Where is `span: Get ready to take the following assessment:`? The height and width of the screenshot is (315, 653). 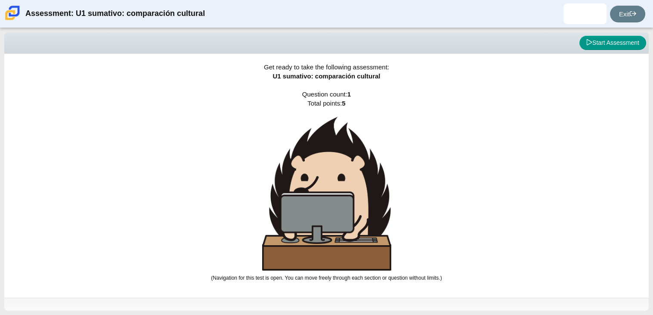 span: Get ready to take the following assessment: is located at coordinates (326, 67).